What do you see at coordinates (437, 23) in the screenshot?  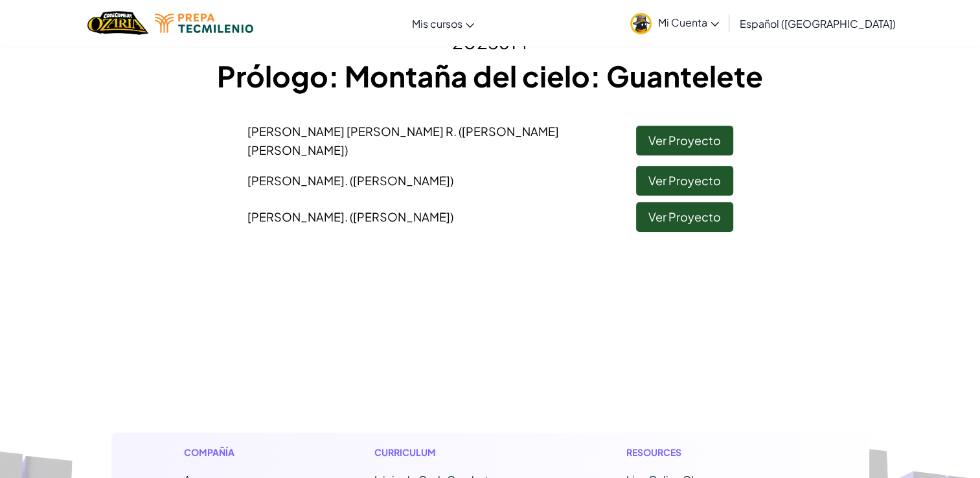 I see `span: Mis cursos` at bounding box center [437, 23].